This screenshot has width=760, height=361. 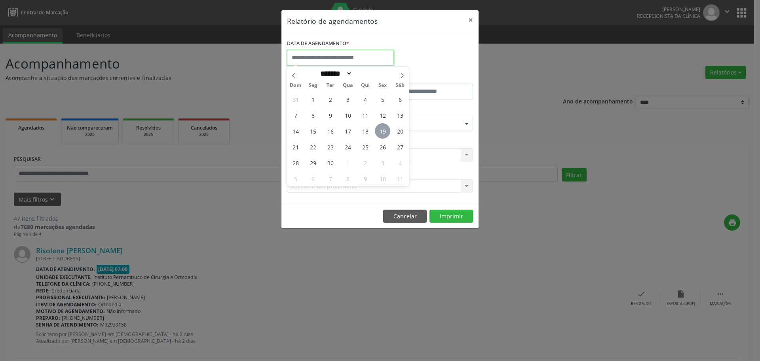 What do you see at coordinates (365, 162) in the screenshot?
I see `span: Outubro 2, 2025` at bounding box center [365, 162].